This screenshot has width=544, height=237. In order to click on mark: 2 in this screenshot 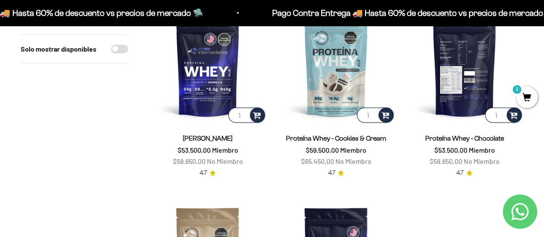, I will do `click(516, 89)`.